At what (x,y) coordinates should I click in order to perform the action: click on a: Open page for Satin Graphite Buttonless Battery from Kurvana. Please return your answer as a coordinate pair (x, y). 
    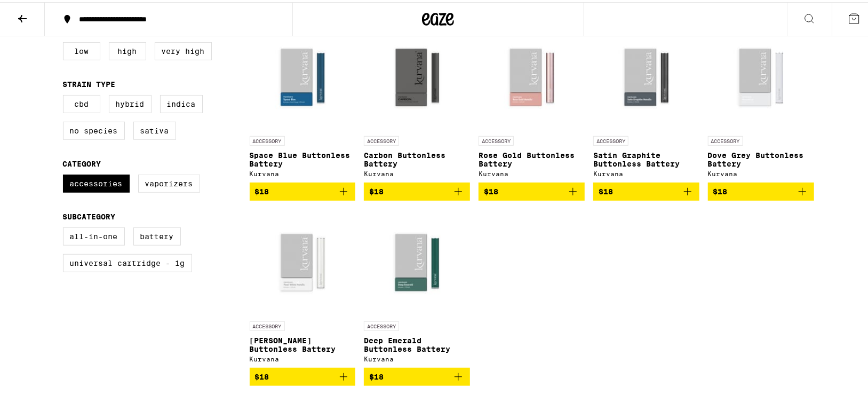
    Looking at the image, I should click on (646, 101).